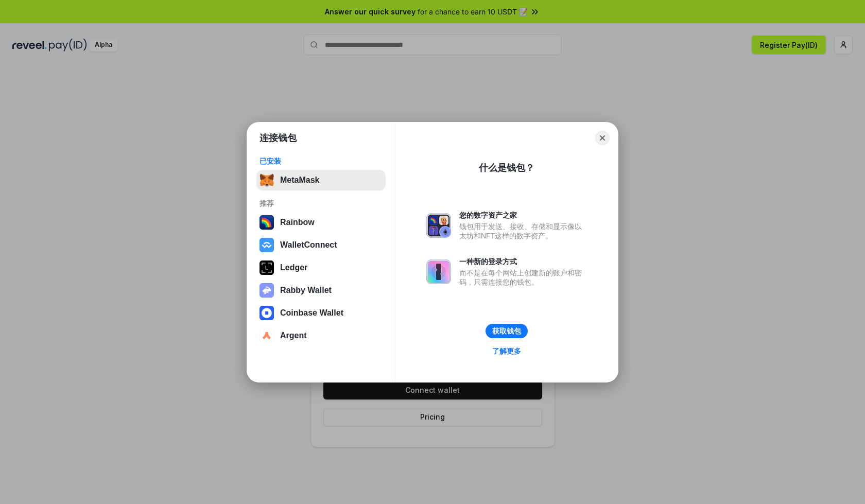 This screenshot has height=504, width=865. I want to click on button: Rabby Wallet, so click(321, 290).